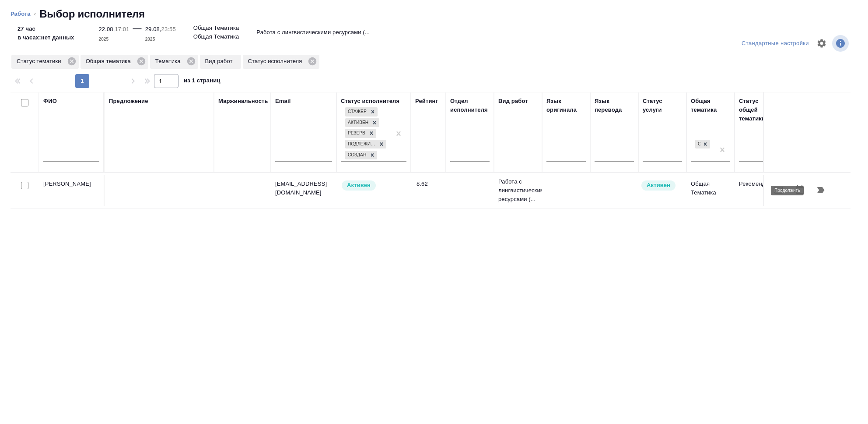 The image size is (868, 424). I want to click on p: Вид работ, so click(221, 61).